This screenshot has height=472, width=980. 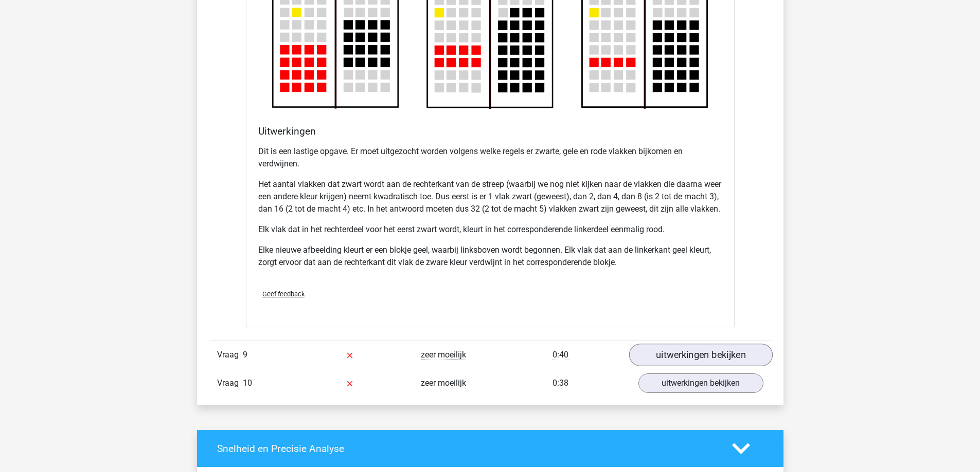 I want to click on h4: Snelheid en Precisie Analyse, so click(x=466, y=448).